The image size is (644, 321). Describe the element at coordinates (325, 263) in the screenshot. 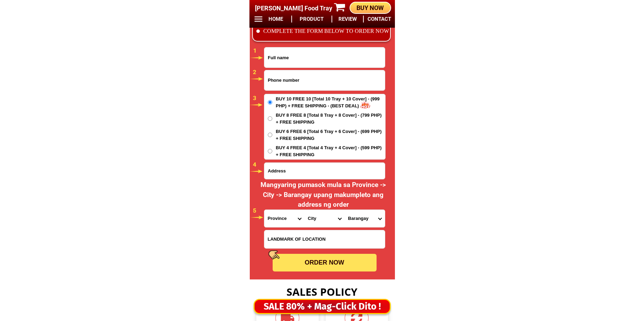

I see `div: ORDER NOW` at that location.